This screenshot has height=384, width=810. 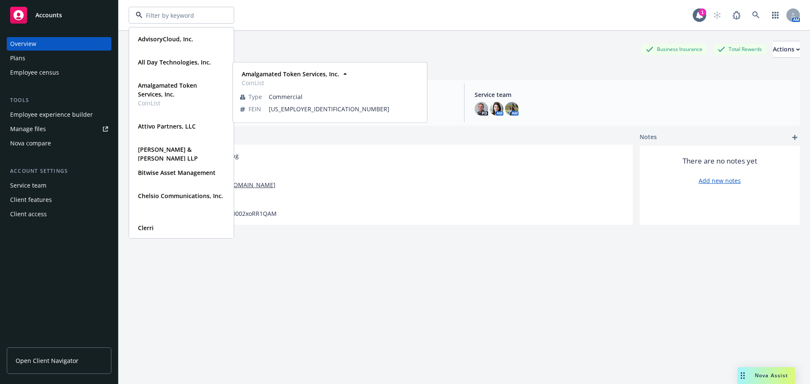 What do you see at coordinates (59, 115) in the screenshot?
I see `a: Employee experience builder` at bounding box center [59, 115].